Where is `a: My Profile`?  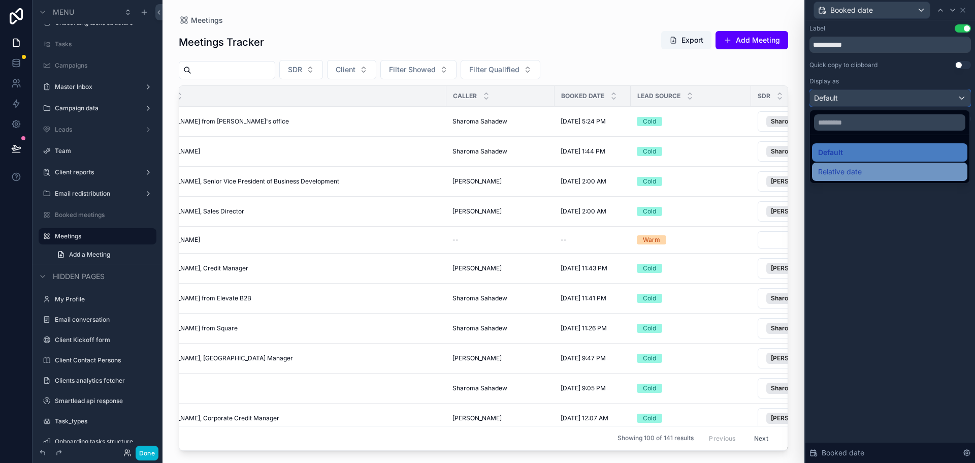
a: My Profile is located at coordinates (105, 299).